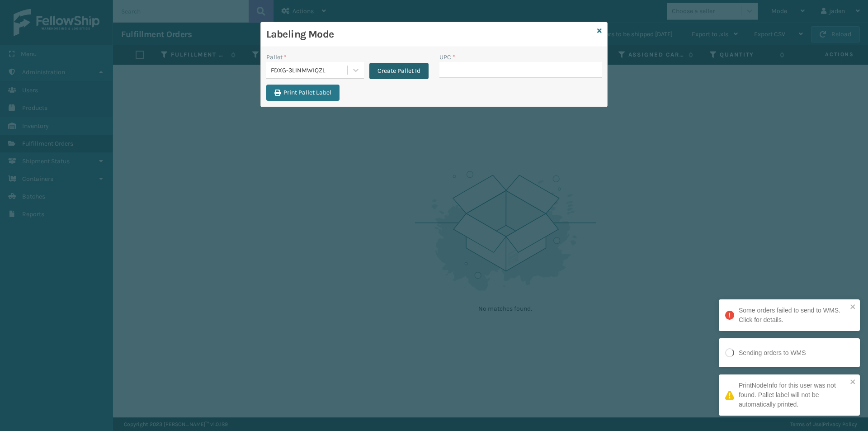 The height and width of the screenshot is (431, 868). Describe the element at coordinates (309, 70) in the screenshot. I see `div: FDXG-3LINMWIQZL` at that location.